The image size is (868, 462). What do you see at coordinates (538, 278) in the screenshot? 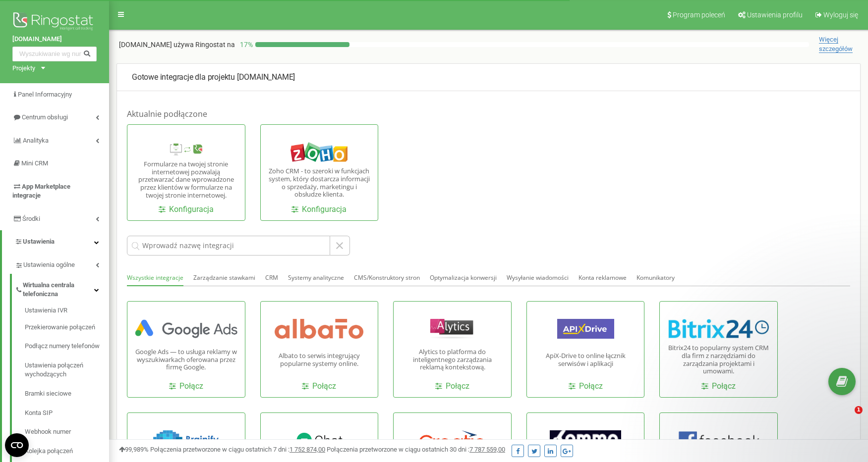
I see `button: Wysyłanie wiadomości` at bounding box center [538, 278].